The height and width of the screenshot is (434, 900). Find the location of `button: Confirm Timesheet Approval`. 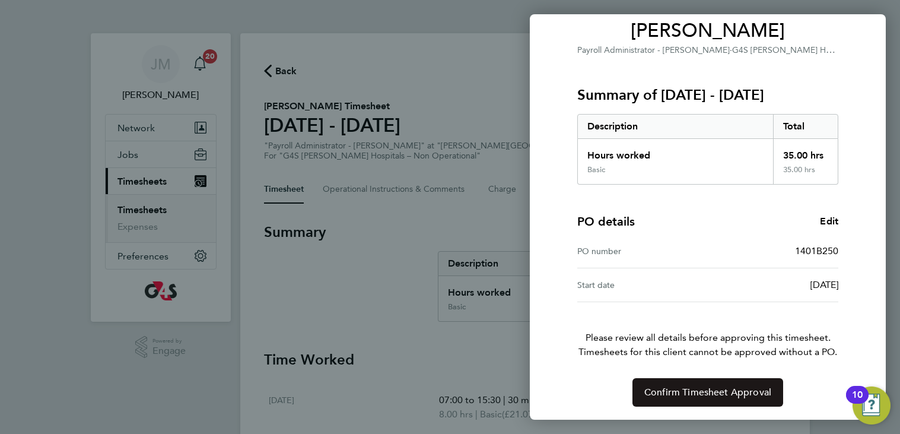

button: Confirm Timesheet Approval is located at coordinates (708, 392).